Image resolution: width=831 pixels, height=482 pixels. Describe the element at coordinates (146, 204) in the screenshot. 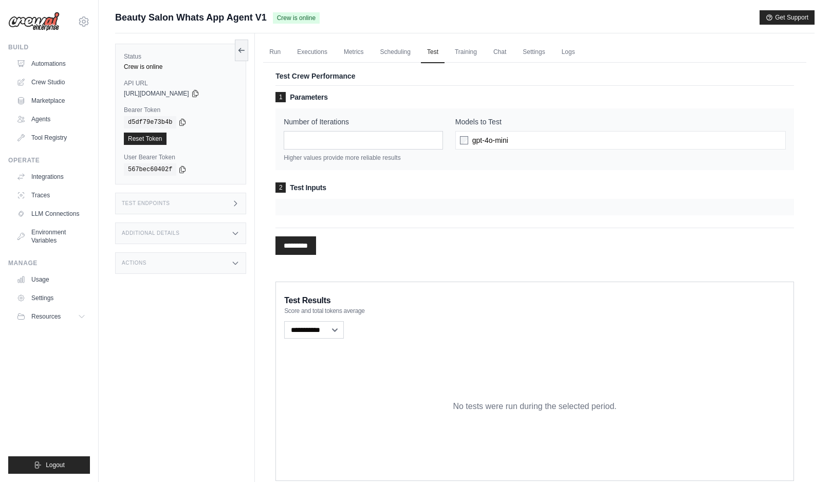

I see `h3: Test Endpoints` at that location.